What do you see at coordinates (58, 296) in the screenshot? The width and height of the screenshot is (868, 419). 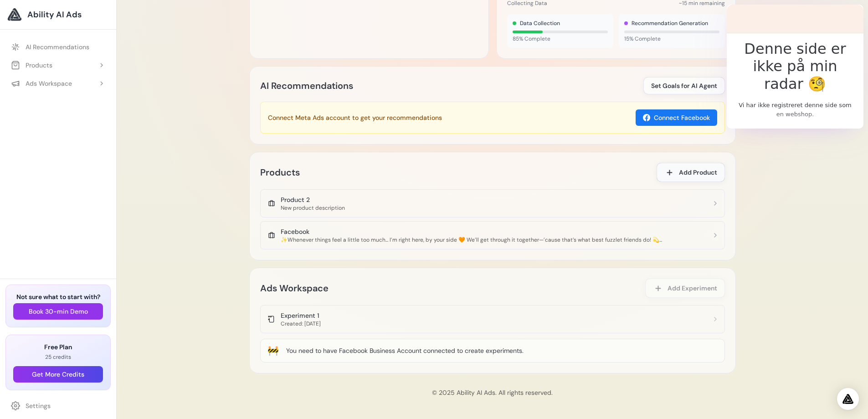 I see `h3: Not sure what to start with?` at bounding box center [58, 296].